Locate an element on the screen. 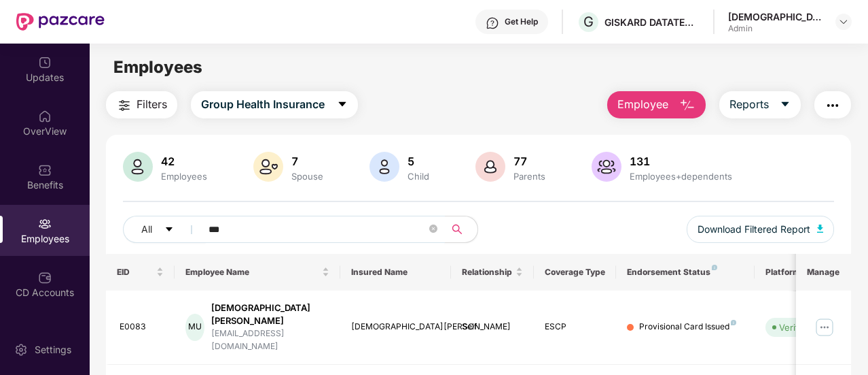 The width and height of the screenshot is (868, 375). img: New Pazcare Logo is located at coordinates (60, 22).